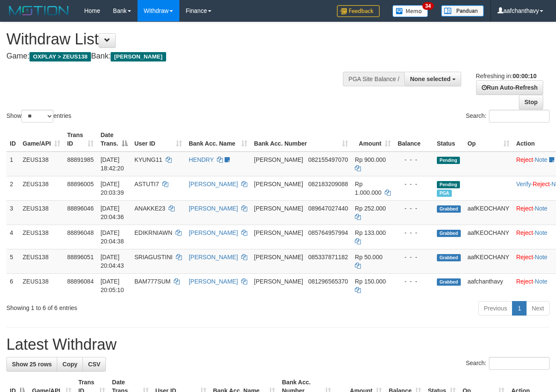  What do you see at coordinates (13, 212) in the screenshot?
I see `td: 3` at bounding box center [13, 212].